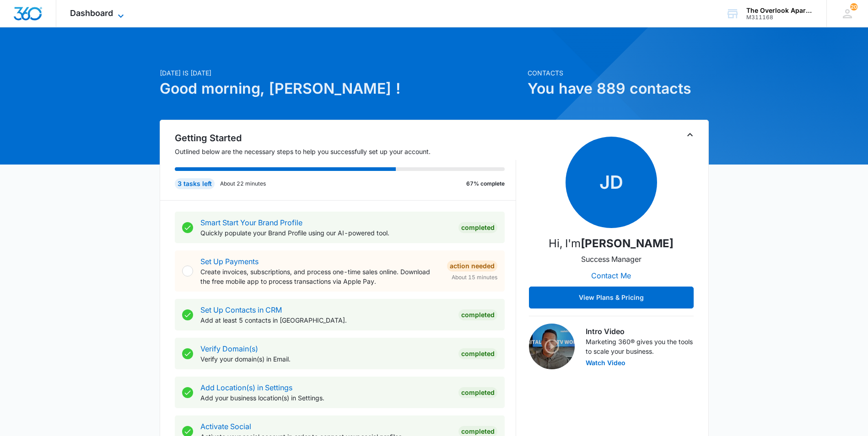 The height and width of the screenshot is (436, 868). I want to click on p: Create invoices, subscriptions, and process one-time sales online. Download the free mobile app t..., so click(320, 277).